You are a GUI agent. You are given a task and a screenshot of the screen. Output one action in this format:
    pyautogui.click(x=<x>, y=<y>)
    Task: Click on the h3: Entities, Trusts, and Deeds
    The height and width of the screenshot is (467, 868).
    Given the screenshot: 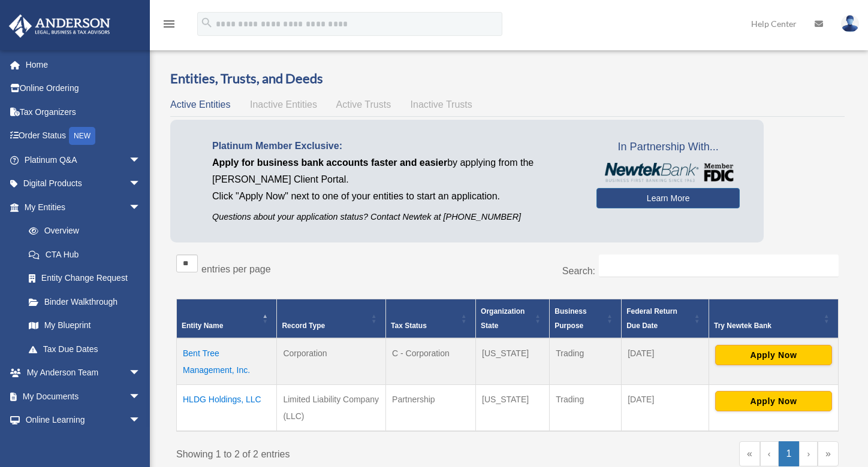 What is the action you would take?
    pyautogui.click(x=507, y=78)
    